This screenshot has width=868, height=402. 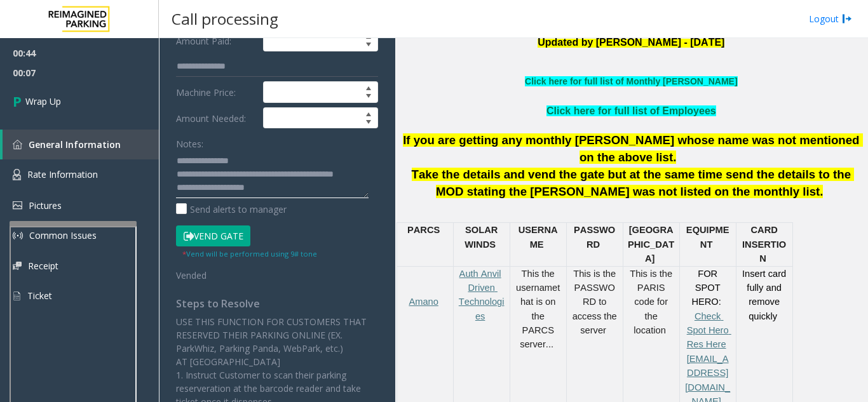 I want to click on a: Check Spot Hero Res Here, so click(x=709, y=330).